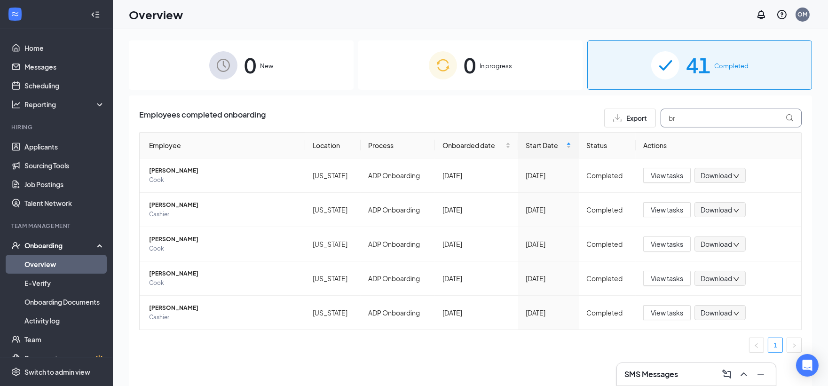 Image resolution: width=828 pixels, height=386 pixels. What do you see at coordinates (802, 14) in the screenshot?
I see `div: OM` at bounding box center [802, 14].